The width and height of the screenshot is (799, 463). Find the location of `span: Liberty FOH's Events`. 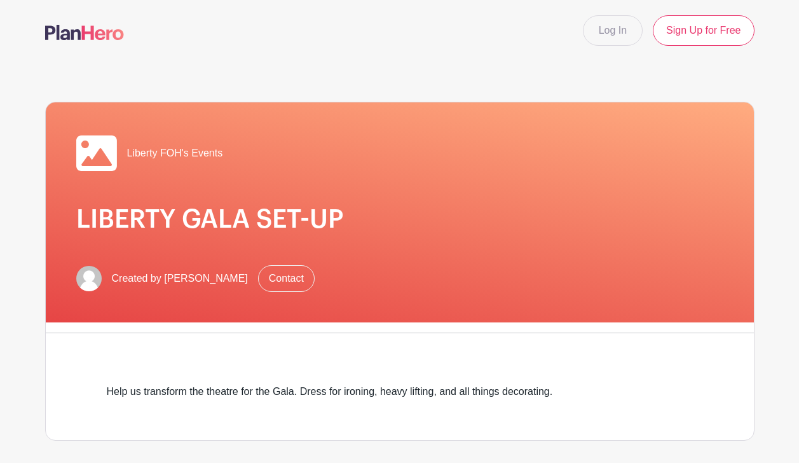

span: Liberty FOH's Events is located at coordinates (175, 153).